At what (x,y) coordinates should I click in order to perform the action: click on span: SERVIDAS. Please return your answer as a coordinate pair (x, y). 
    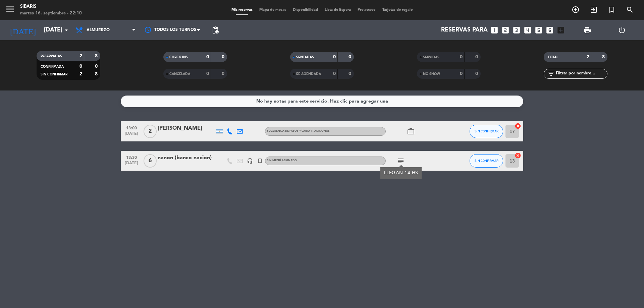
    Looking at the image, I should click on (431, 57).